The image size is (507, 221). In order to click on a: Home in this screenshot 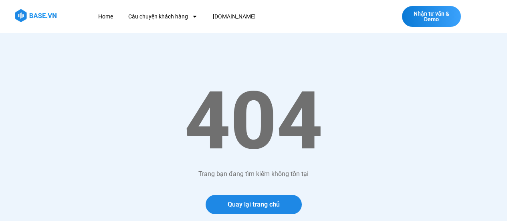, I will do `click(105, 16)`.